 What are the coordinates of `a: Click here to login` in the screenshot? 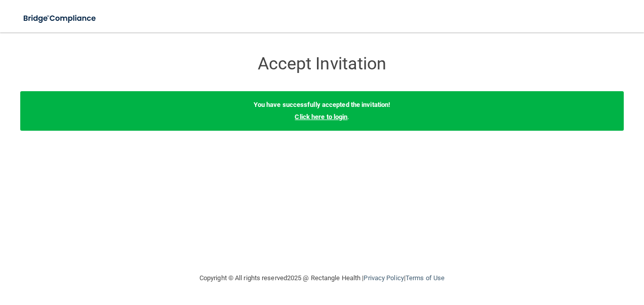 It's located at (321, 117).